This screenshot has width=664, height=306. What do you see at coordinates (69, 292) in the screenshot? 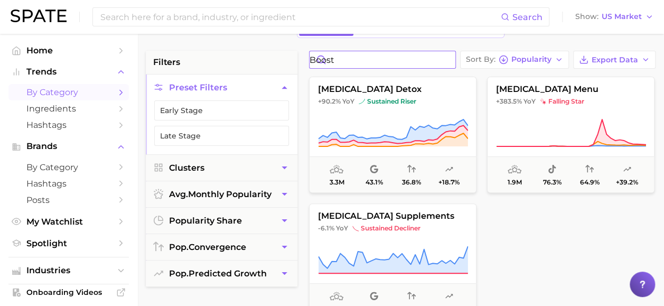
I see `span: Onboarding Videos` at bounding box center [69, 292].